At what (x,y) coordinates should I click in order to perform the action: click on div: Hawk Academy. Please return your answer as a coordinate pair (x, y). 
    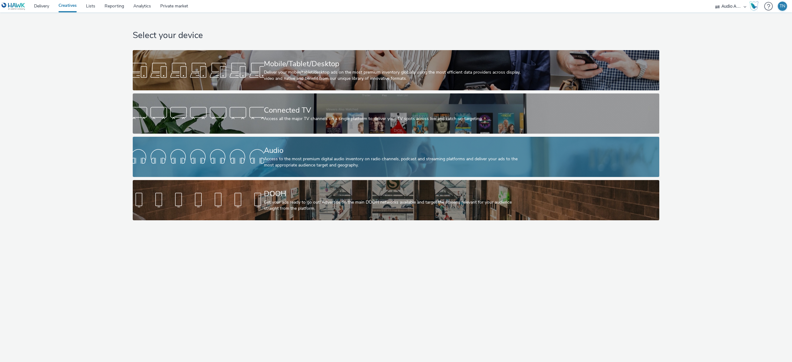
    Looking at the image, I should click on (754, 6).